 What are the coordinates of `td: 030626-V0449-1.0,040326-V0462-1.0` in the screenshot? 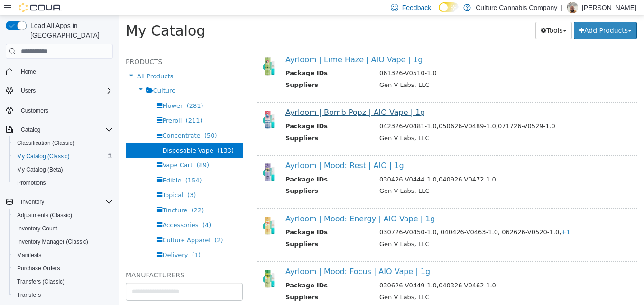 It's located at (384, 271).